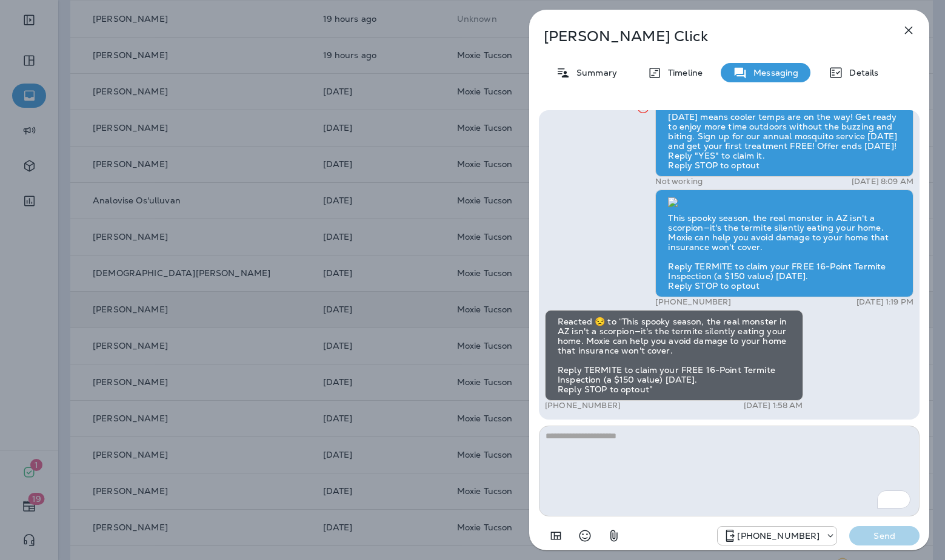  I want to click on button: Add in a premade template, so click(556, 536).